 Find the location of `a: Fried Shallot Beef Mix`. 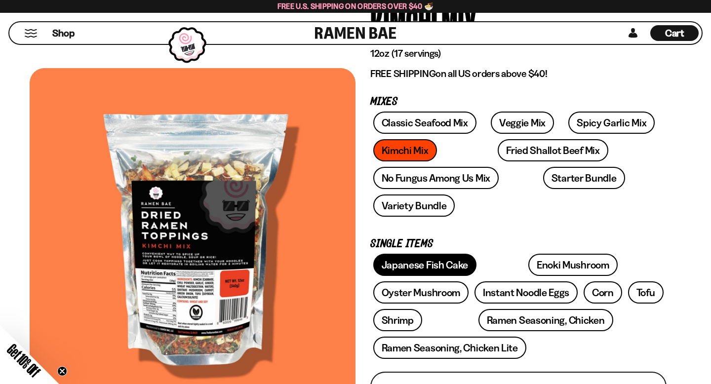

a: Fried Shallot Beef Mix is located at coordinates (552, 150).